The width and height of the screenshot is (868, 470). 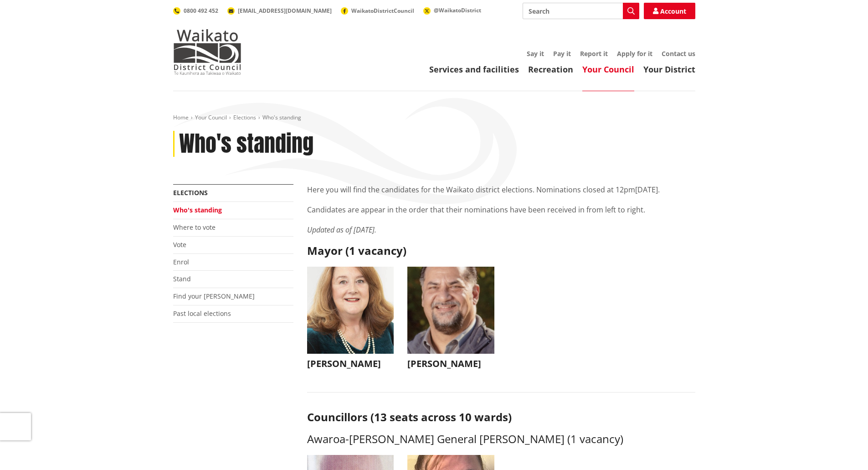 What do you see at coordinates (378, 11) in the screenshot?
I see `a: WaikatoDistrictCouncil` at bounding box center [378, 11].